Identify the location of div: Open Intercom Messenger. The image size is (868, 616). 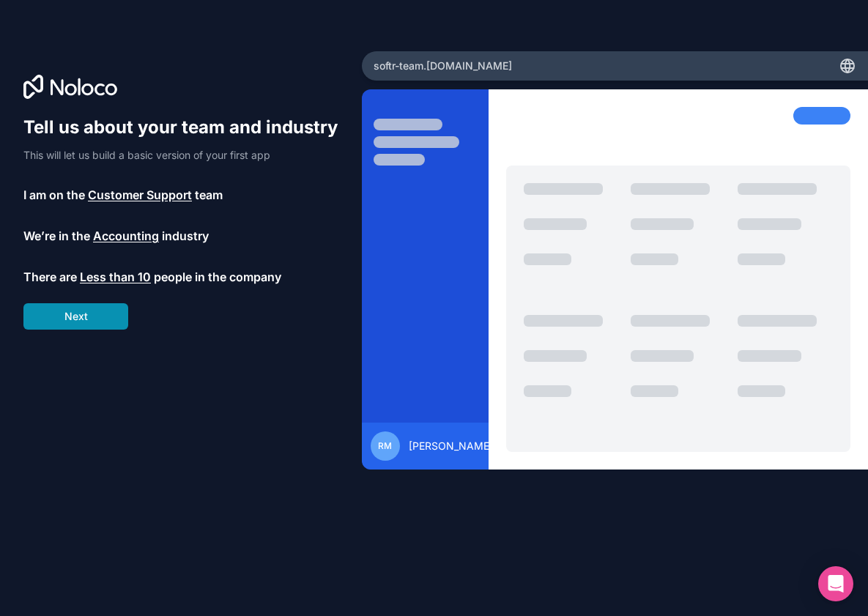
(835, 584).